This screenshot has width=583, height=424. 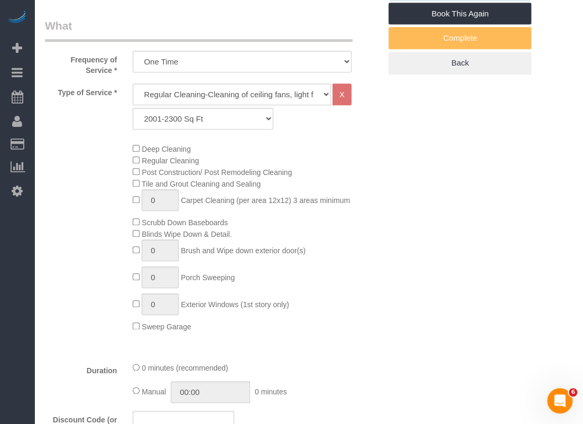 What do you see at coordinates (459, 63) in the screenshot?
I see `a: Back` at bounding box center [459, 63].